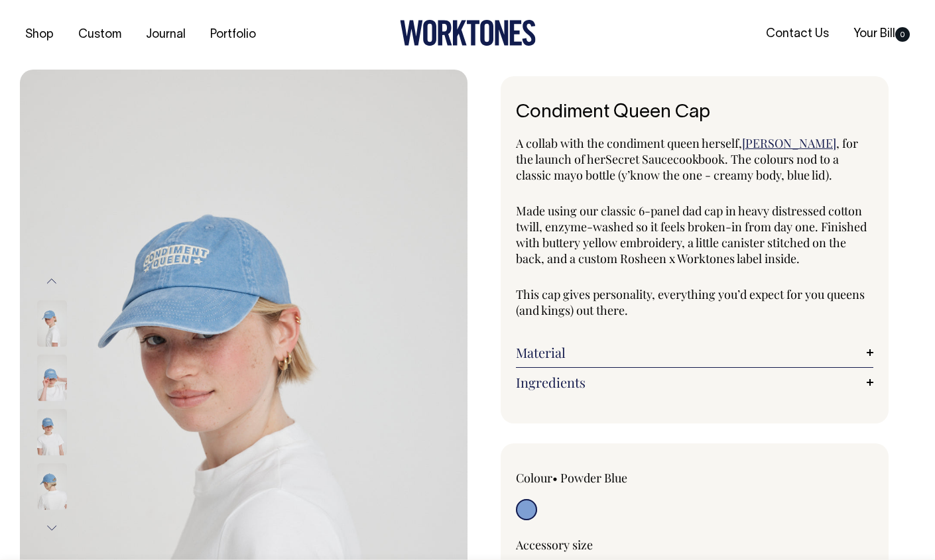  Describe the element at coordinates (677, 168) in the screenshot. I see `span: cookbook. The colours nod to a classic mayo bottle (y’know the one - creamy body, blue lid).` at that location.